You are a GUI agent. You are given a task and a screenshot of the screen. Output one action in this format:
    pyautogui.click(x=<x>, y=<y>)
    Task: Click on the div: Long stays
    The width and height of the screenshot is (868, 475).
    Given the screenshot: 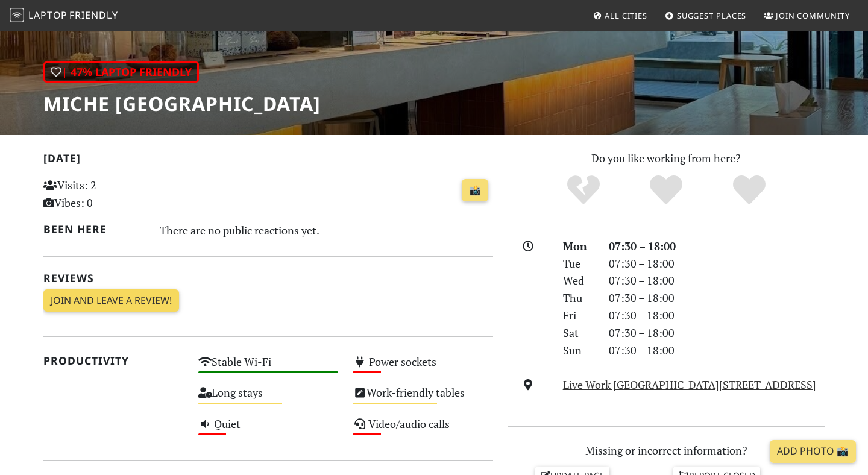 What is the action you would take?
    pyautogui.click(x=268, y=398)
    